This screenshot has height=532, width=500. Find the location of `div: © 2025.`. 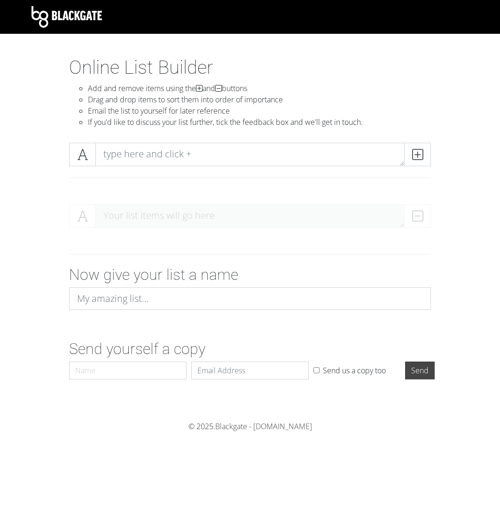

div: © 2025. is located at coordinates (250, 427).